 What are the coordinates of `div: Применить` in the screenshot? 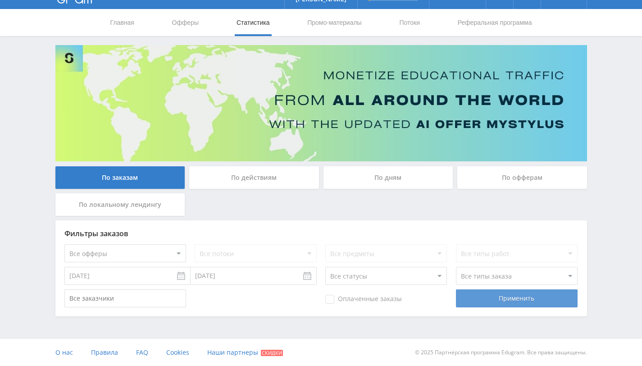 It's located at (517, 298).